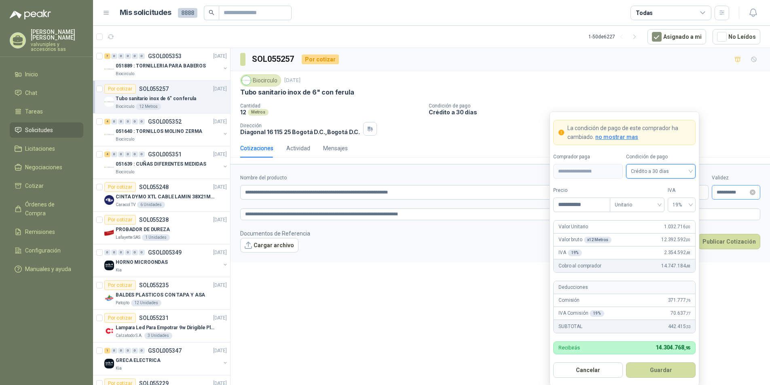 This screenshot has width=770, height=385. Describe the element at coordinates (673, 348) in the screenshot. I see `span: 14.304.768` at that location.